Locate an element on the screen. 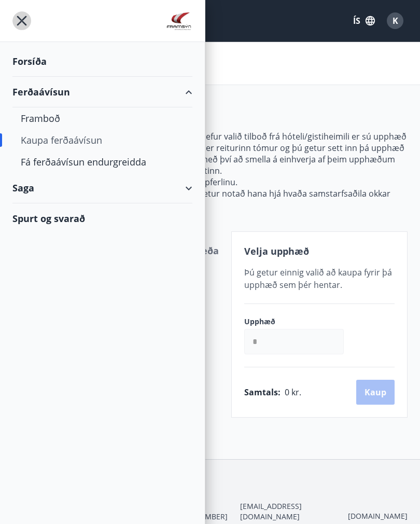 This screenshot has width=420, height=524. span: Velja upphæð is located at coordinates (276, 251).